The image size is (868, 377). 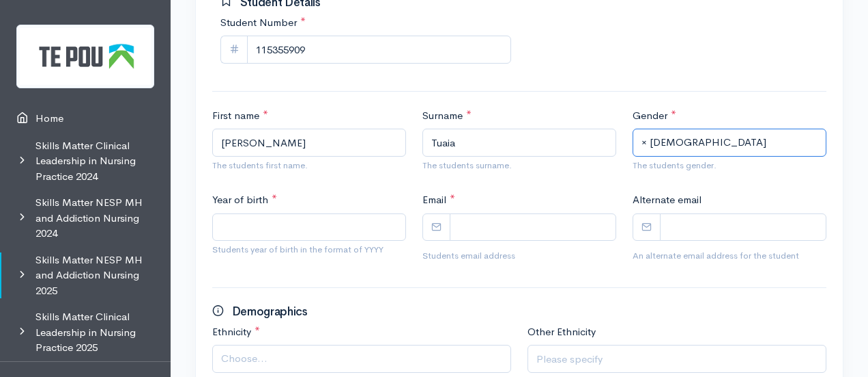 I want to click on input: Please specify, so click(x=677, y=358).